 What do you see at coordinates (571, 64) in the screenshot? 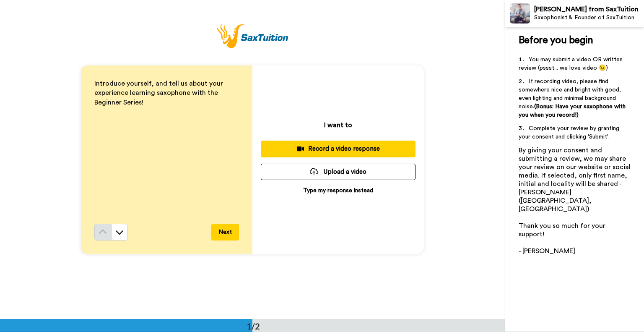
I see `span: You may submit a video OR written review (pssst... we love video 😉)` at bounding box center [571, 64].